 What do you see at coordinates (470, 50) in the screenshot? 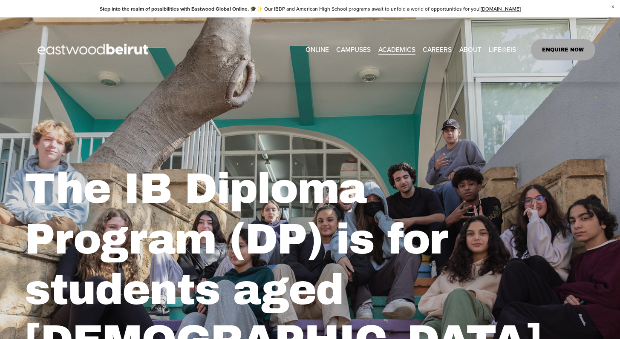
I see `span: ABOUT` at bounding box center [470, 50].